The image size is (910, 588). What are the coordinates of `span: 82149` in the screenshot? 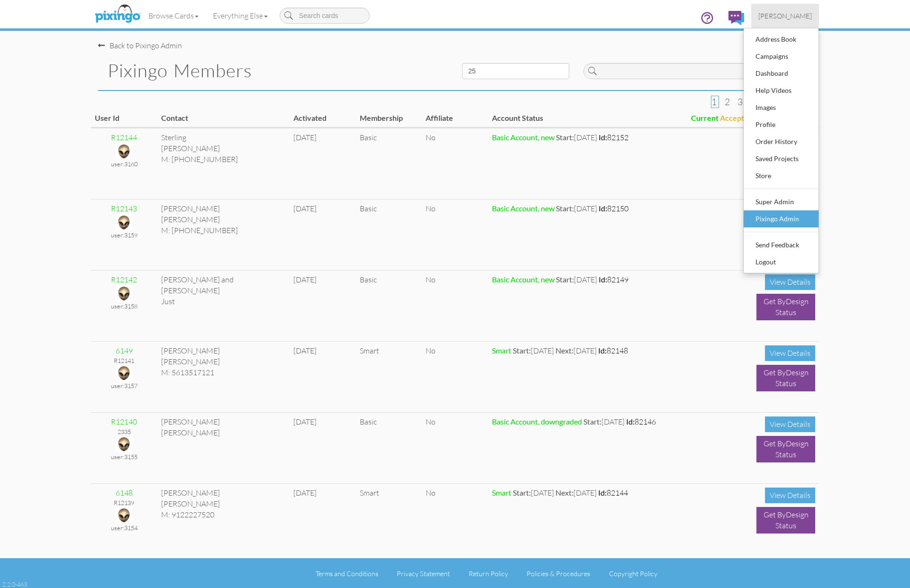 It's located at (613, 280).